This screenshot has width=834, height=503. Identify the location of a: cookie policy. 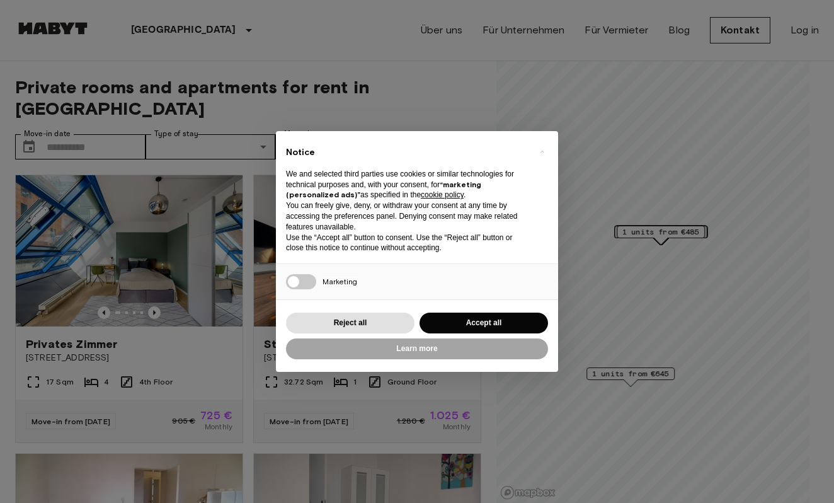
(442, 195).